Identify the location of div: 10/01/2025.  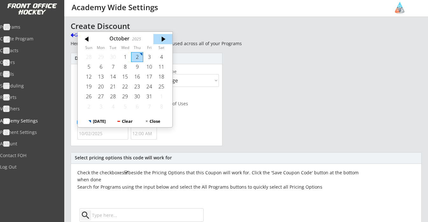
(125, 57).